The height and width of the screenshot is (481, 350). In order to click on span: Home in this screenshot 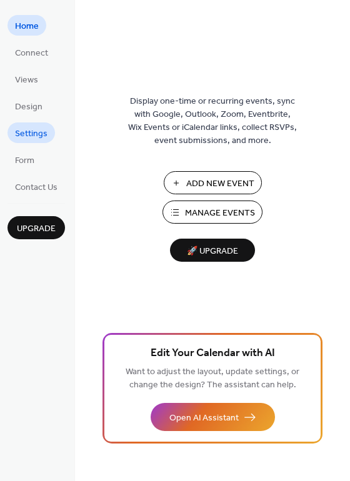, I will do `click(27, 26)`.